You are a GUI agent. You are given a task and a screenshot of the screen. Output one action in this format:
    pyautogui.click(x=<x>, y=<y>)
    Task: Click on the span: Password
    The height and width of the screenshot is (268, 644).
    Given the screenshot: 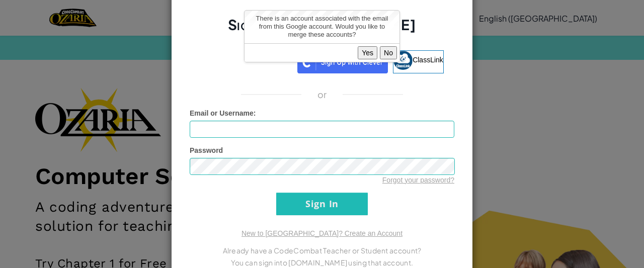 What is the action you would take?
    pyautogui.click(x=207, y=150)
    